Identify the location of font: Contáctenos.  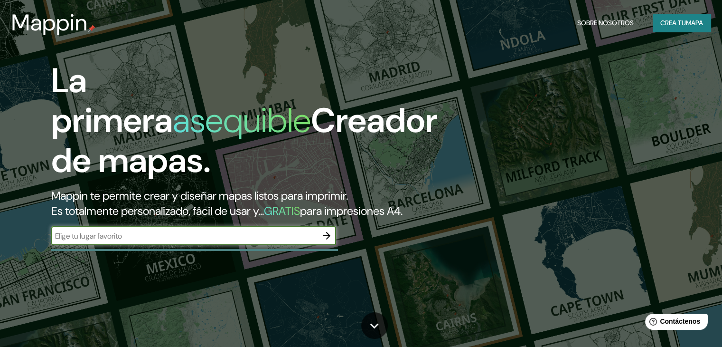
(42, 11).